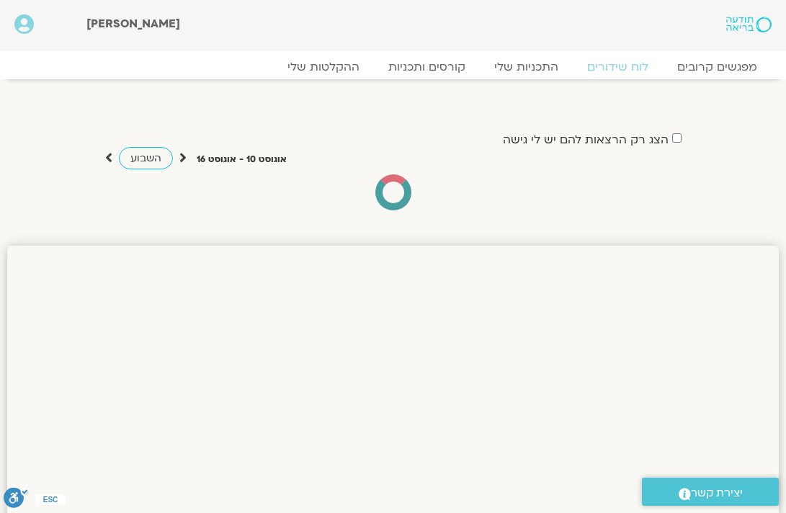 The width and height of the screenshot is (786, 513). I want to click on label: הצג רק הרצאות להם יש לי גישה, so click(586, 140).